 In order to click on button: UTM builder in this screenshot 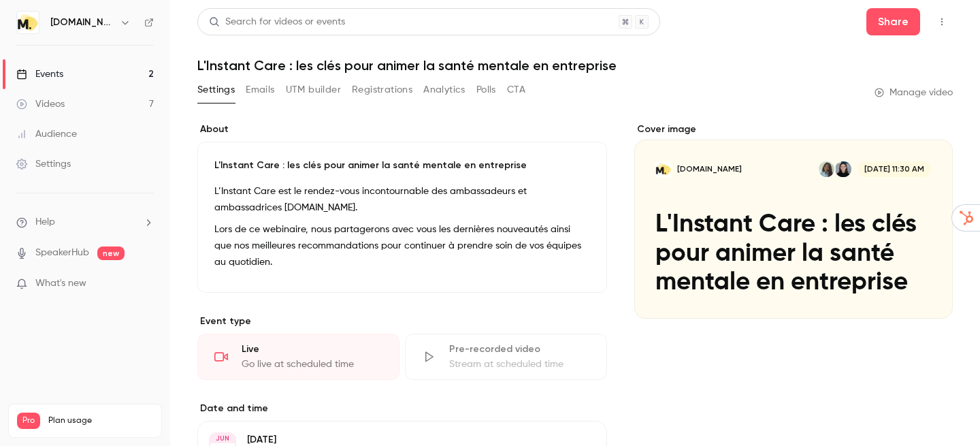, I will do `click(313, 90)`.